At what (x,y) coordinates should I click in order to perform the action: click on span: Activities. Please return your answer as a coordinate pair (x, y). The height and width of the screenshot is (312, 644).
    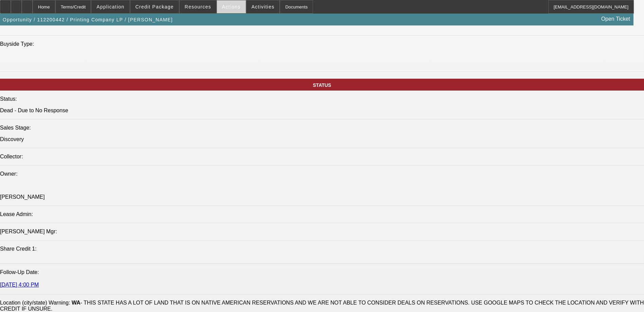
    Looking at the image, I should click on (263, 7).